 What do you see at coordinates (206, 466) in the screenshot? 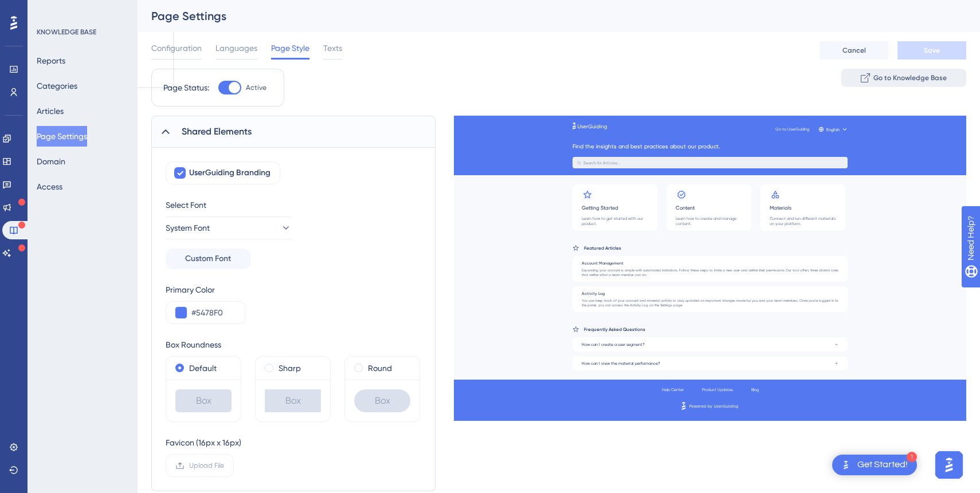
I see `span: Upload File` at bounding box center [206, 466].